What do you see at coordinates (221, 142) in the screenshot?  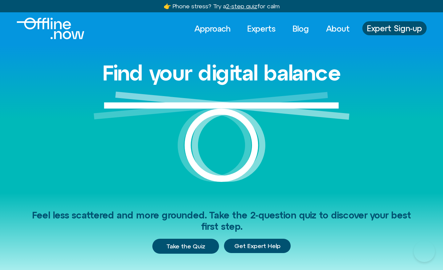 I see `img: Graphic of a white circle with a white line balancing on top to represent balance.` at bounding box center [221, 142].